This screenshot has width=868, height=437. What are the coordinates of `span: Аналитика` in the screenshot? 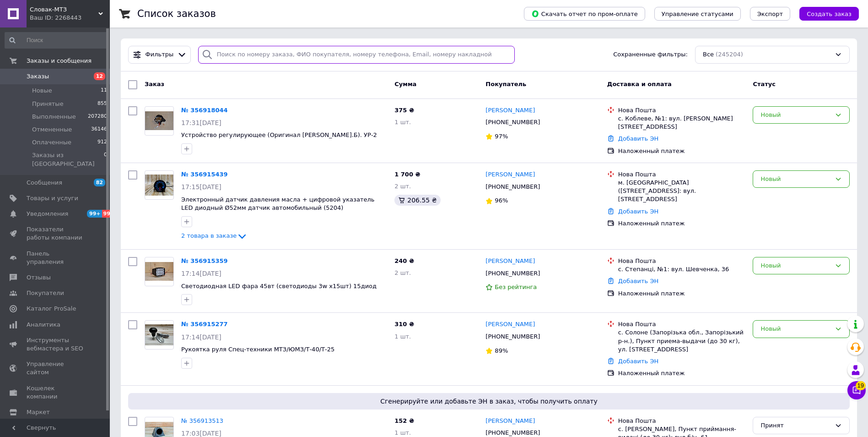 It's located at (43, 324).